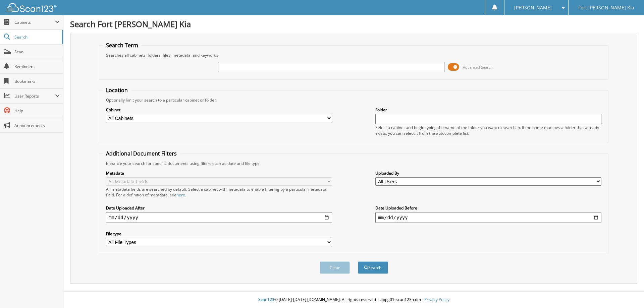  What do you see at coordinates (36, 37) in the screenshot?
I see `span: Search` at bounding box center [36, 37].